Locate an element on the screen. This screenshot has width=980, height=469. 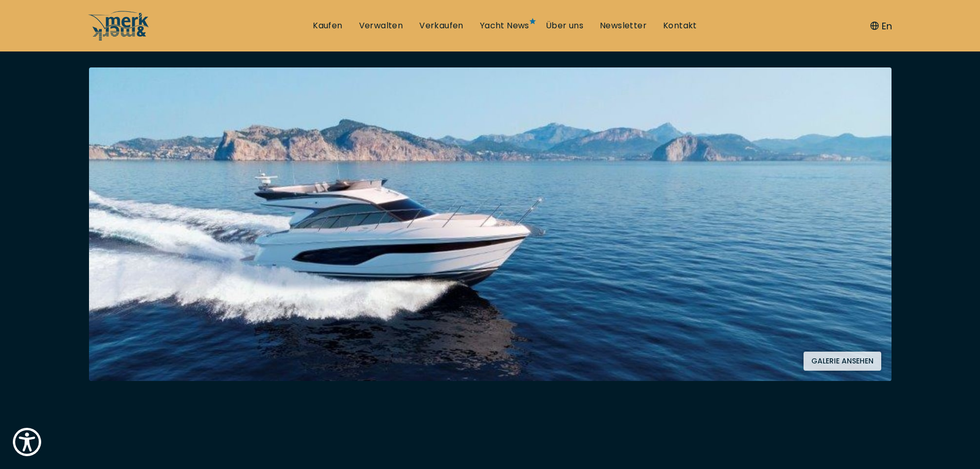
a: Kontakt is located at coordinates (679, 26).